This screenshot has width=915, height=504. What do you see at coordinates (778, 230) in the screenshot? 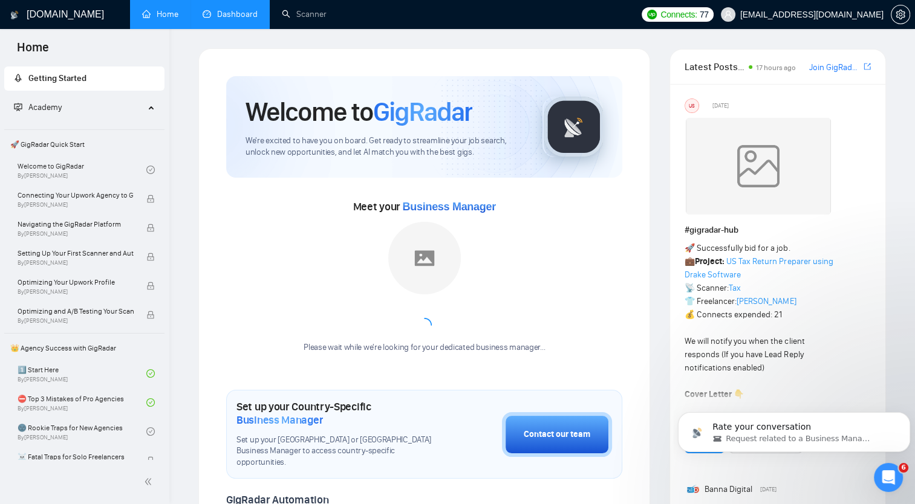
I see `h1: # gigradar-hub` at bounding box center [778, 230].